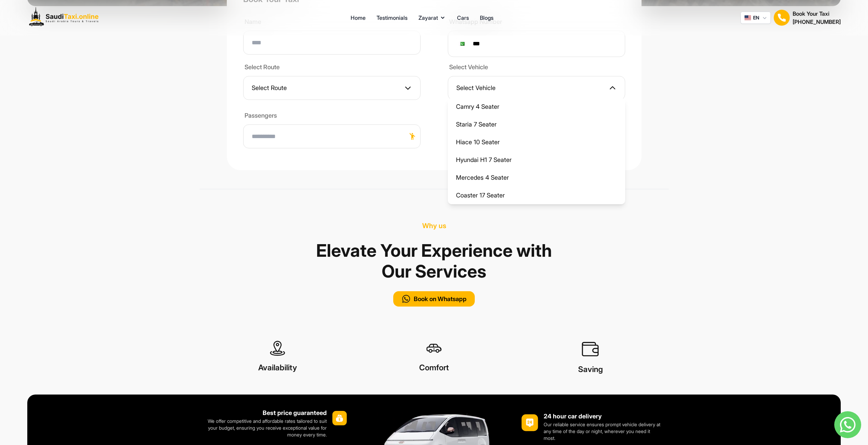  I want to click on li: Camry 4 Seater, so click(536, 107).